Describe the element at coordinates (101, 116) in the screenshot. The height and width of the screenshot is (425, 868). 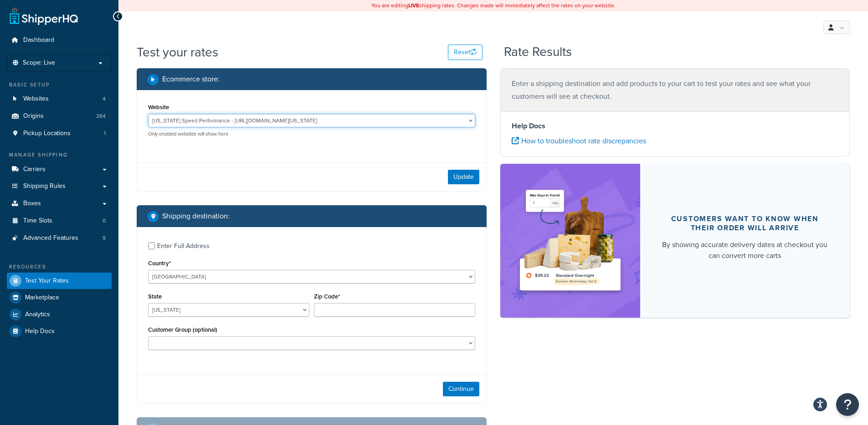
I see `span: 264` at that location.